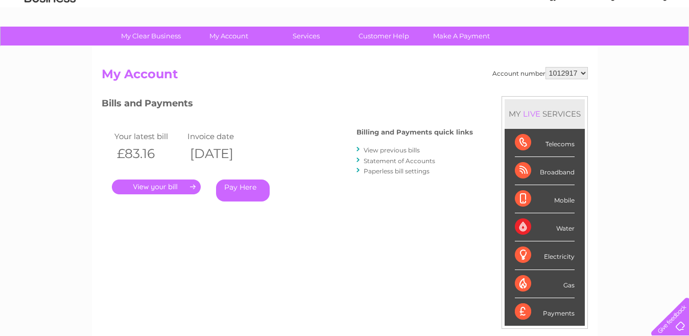 The width and height of the screenshot is (689, 336). What do you see at coordinates (287, 105) in the screenshot?
I see `h3: Bills and Payments` at bounding box center [287, 105].